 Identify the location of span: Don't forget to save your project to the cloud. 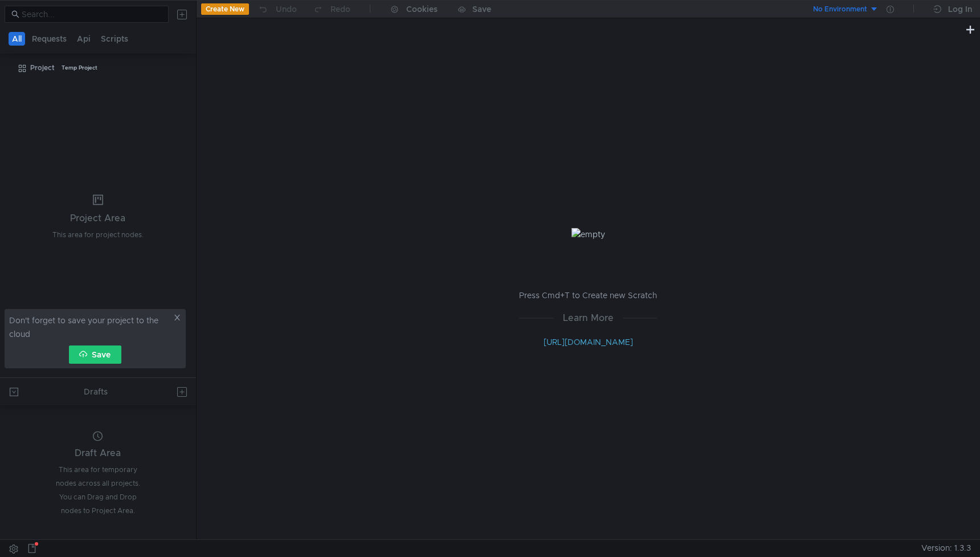
(90, 328).